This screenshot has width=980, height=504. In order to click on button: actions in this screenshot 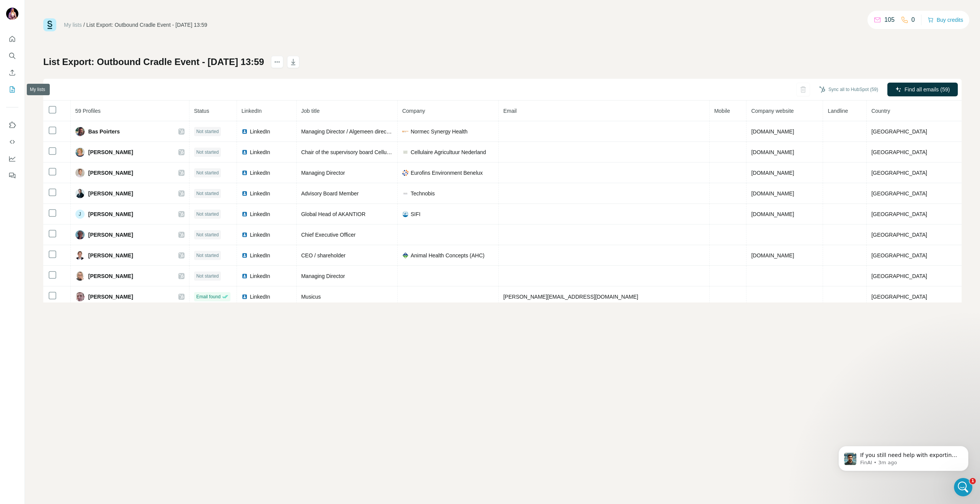, I will do `click(277, 62)`.